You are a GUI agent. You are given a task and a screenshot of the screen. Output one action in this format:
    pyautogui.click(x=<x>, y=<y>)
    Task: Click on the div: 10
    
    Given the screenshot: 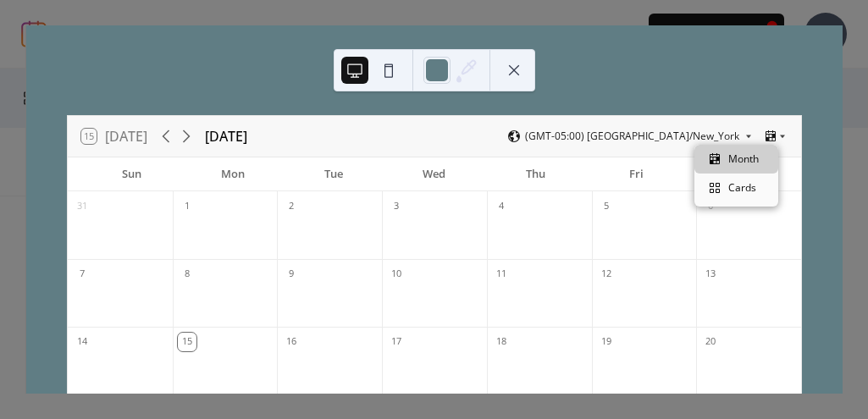 What is the action you would take?
    pyautogui.click(x=396, y=275)
    